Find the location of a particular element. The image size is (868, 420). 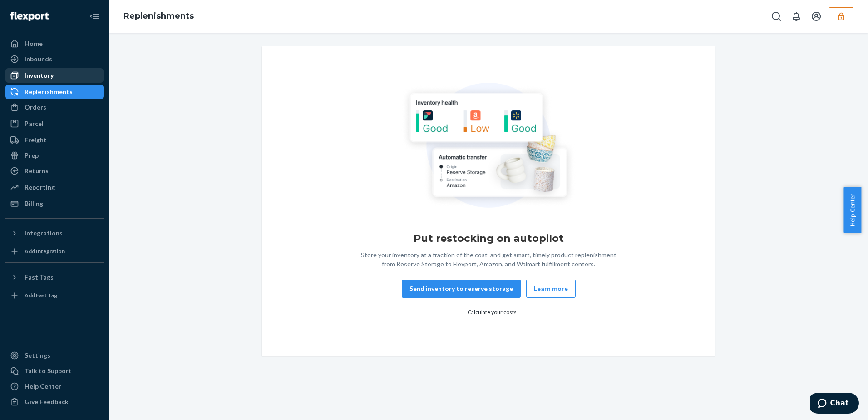

div: Billing is located at coordinates (33, 204).